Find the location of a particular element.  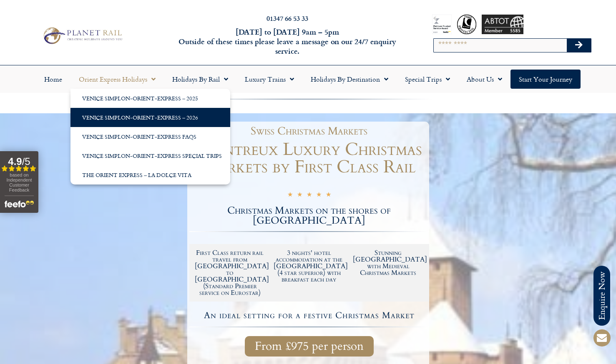

h1: Montreux Luxury Christmas Markets by First Class Rail is located at coordinates (309, 159).